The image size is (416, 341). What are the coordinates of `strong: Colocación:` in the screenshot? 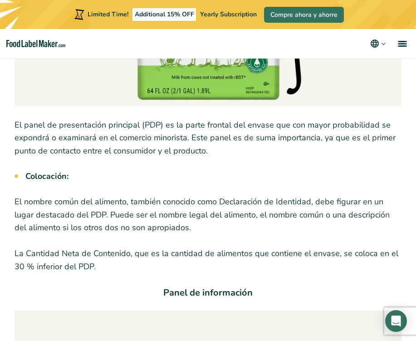 It's located at (47, 176).